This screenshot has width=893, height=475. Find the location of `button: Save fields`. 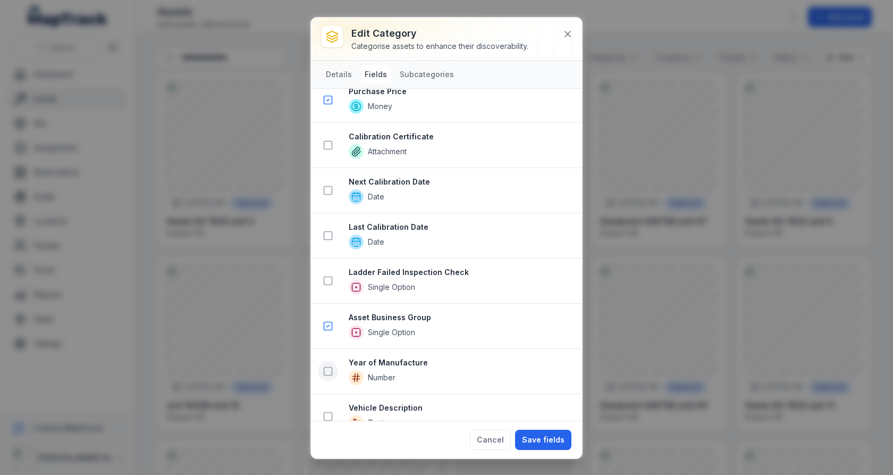

button: Save fields is located at coordinates (544, 440).